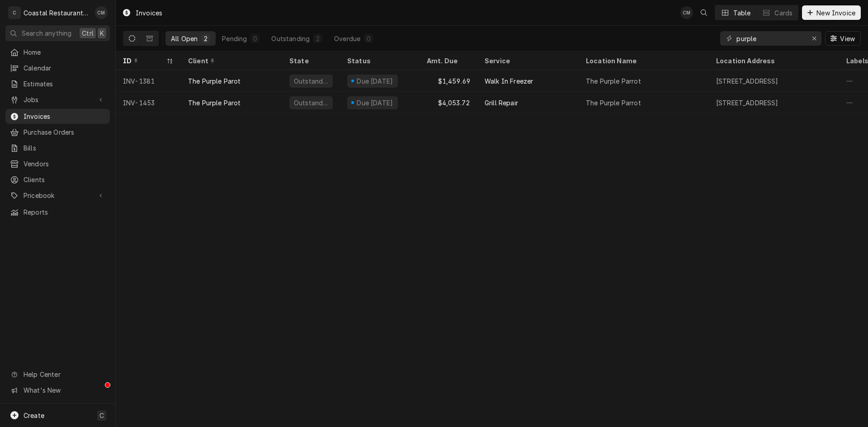 The height and width of the screenshot is (427, 868). Describe the element at coordinates (704, 13) in the screenshot. I see `button: Open search` at that location.